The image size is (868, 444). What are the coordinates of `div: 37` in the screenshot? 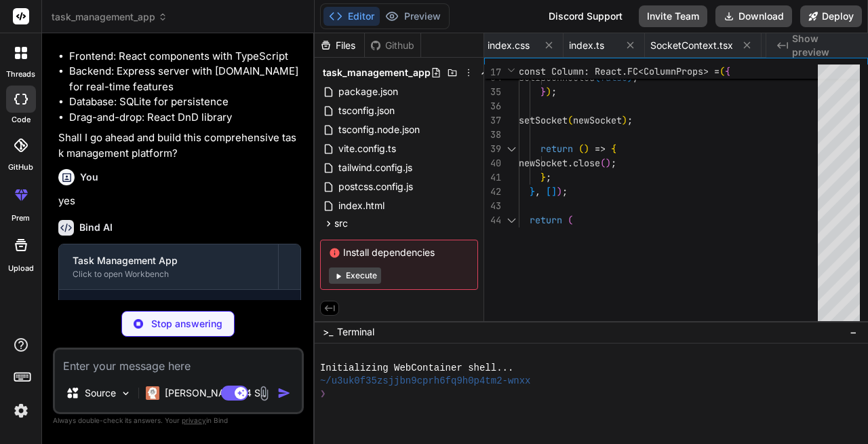 It's located at (492, 120).